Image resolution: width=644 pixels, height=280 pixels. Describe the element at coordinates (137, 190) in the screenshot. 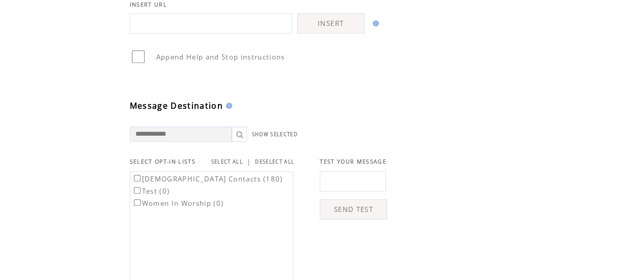

I see `input: Test (0)` at that location.